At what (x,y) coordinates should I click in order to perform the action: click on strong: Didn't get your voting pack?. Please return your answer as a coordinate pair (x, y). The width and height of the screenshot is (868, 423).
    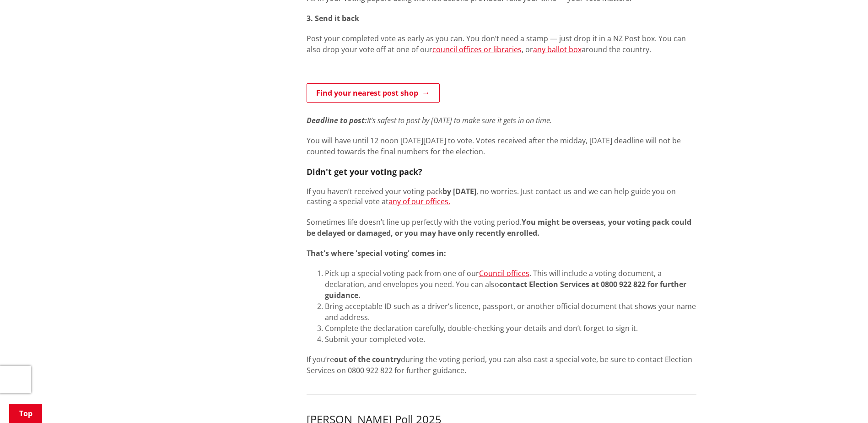
    Looking at the image, I should click on (364, 172).